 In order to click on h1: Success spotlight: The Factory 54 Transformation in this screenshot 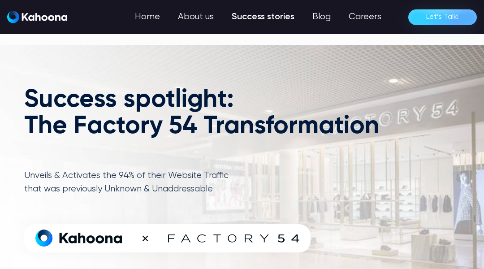, I will do `click(202, 113)`.